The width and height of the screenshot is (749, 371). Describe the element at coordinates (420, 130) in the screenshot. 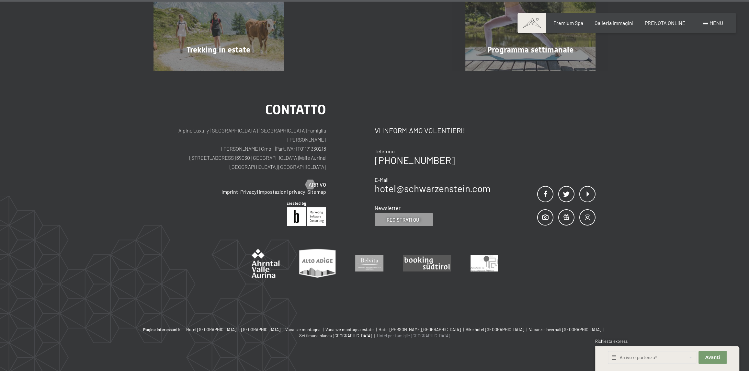

I see `span: Vi informiamo volentieri!` at that location.